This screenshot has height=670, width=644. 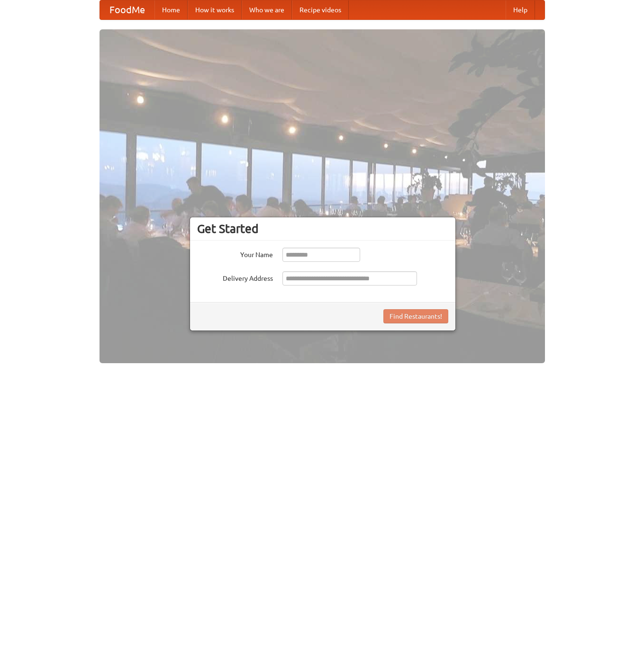 What do you see at coordinates (235, 277) in the screenshot?
I see `label: Delivery Address` at bounding box center [235, 277].